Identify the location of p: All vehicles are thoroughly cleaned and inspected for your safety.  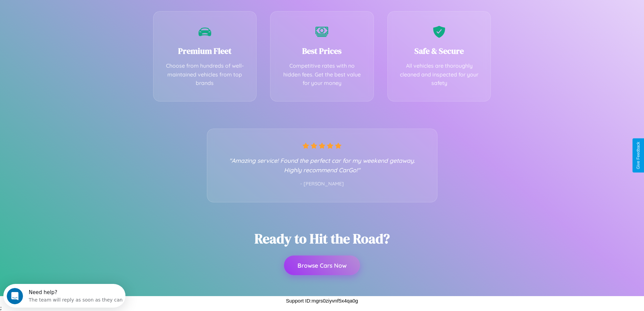
(439, 75).